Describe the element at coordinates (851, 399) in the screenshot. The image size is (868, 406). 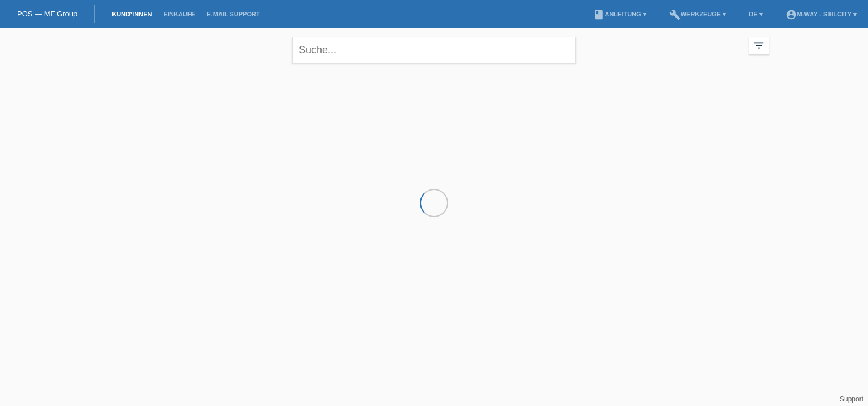
I see `a: Support` at that location.